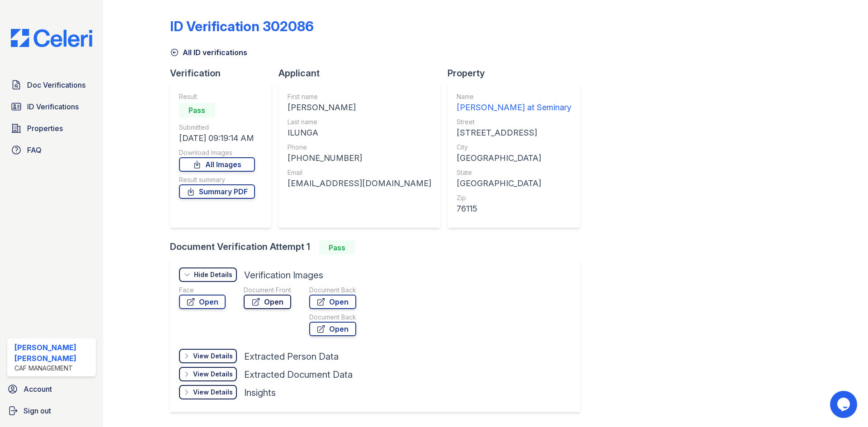 The image size is (868, 427). What do you see at coordinates (217, 191) in the screenshot?
I see `a: Summary PDF` at bounding box center [217, 191].